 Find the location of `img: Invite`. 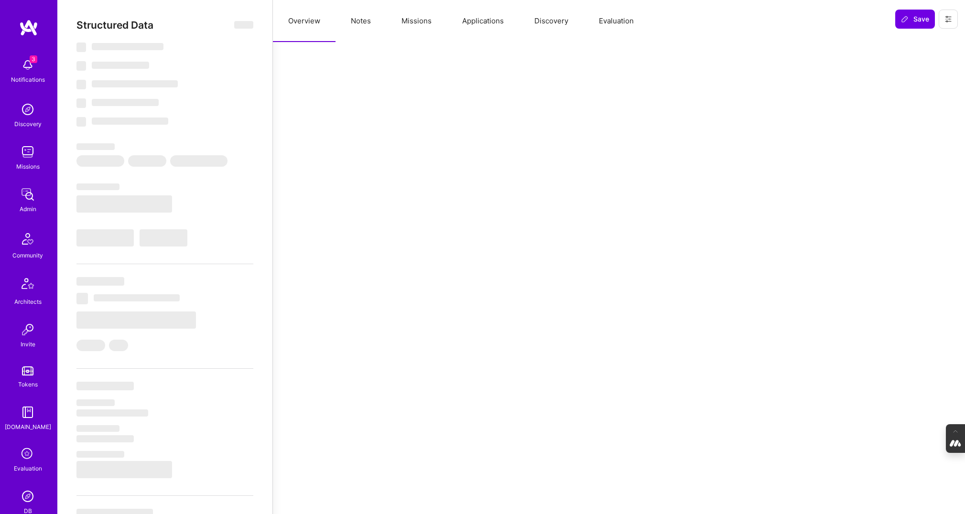

img: Invite is located at coordinates (28, 330).